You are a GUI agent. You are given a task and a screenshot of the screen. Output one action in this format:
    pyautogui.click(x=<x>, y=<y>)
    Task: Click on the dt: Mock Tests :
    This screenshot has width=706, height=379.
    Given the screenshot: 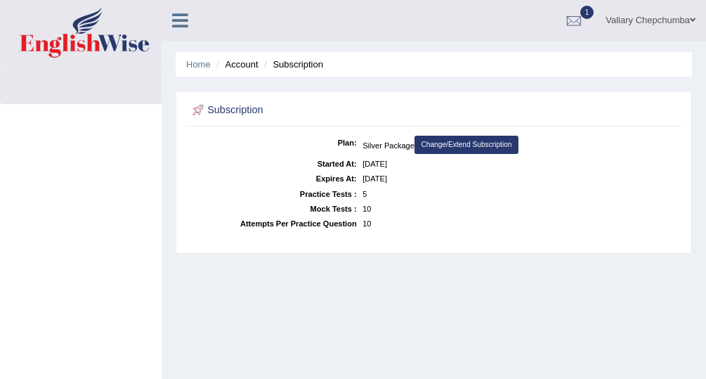 What is the action you would take?
    pyautogui.click(x=273, y=209)
    